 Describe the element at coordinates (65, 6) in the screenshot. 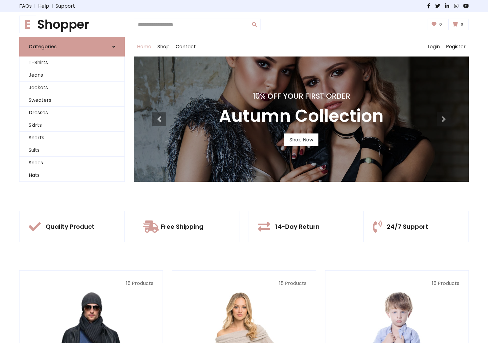

I see `a: Support` at that location.